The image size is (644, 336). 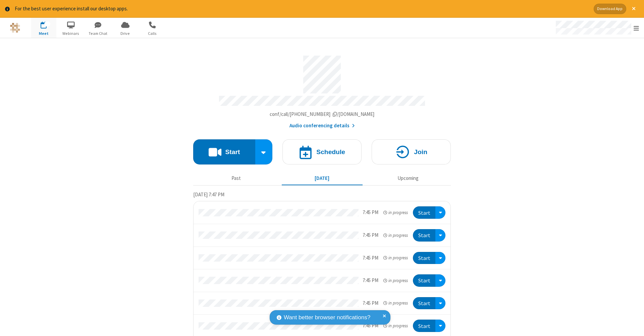 What do you see at coordinates (327, 317) in the screenshot?
I see `span: Want better browser notifications?` at bounding box center [327, 317].